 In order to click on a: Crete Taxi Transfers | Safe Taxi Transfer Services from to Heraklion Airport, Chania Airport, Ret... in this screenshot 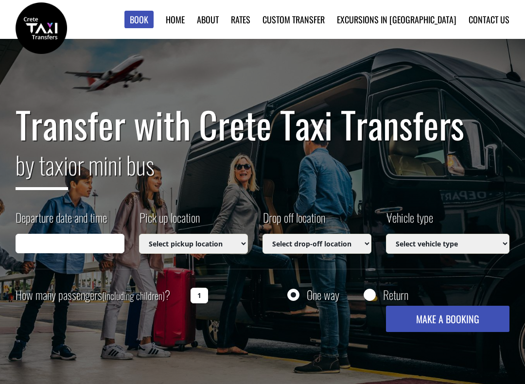, I will do `click(41, 27)`.